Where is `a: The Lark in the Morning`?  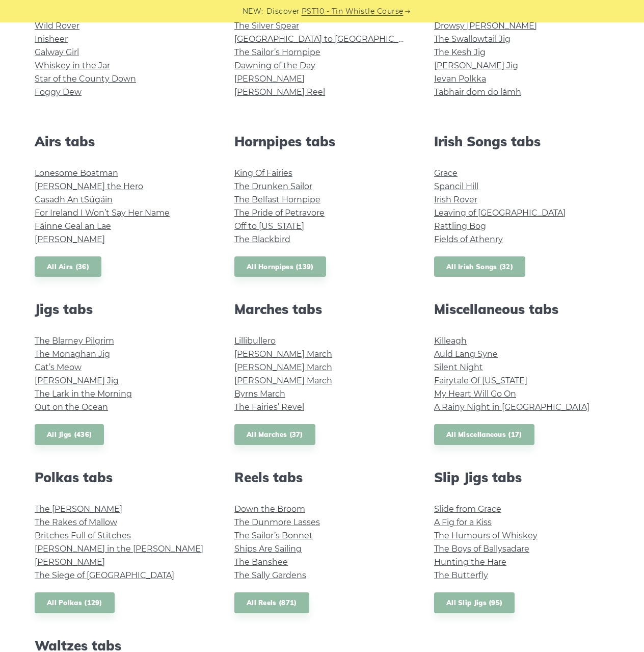 a: The Lark in the Morning is located at coordinates (83, 394).